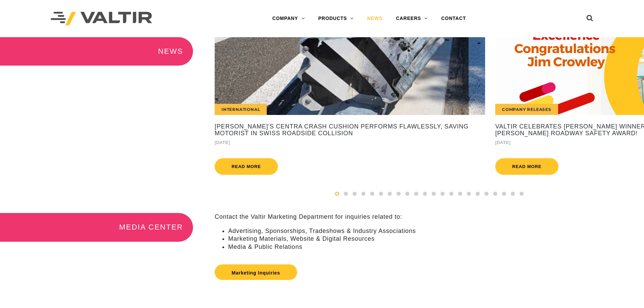 The width and height of the screenshot is (644, 308). What do you see at coordinates (412, 19) in the screenshot?
I see `a: CAREERS` at bounding box center [412, 19].